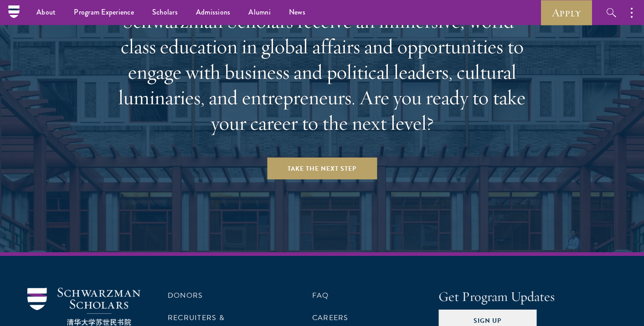 Image resolution: width=644 pixels, height=326 pixels. I want to click on h2: Schwarzman Scholars receive an immersive, world-class education in global affairs and opportuniti..., so click(322, 72).